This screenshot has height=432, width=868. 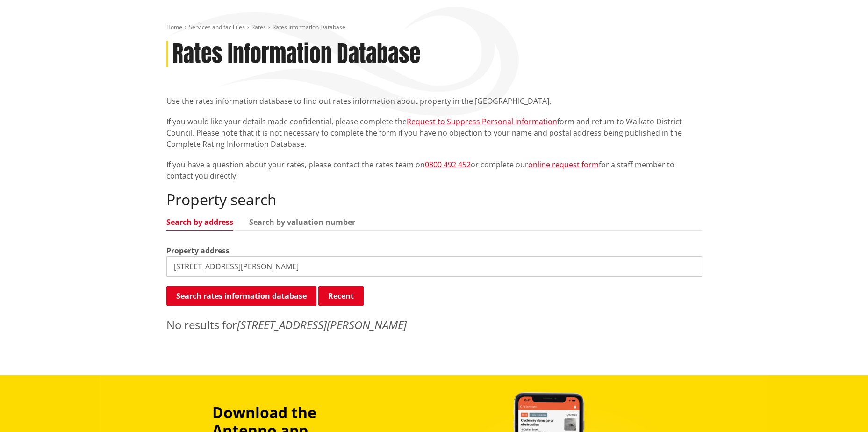 What do you see at coordinates (434, 266) in the screenshot?
I see `input: e.g. Duke Street NGARUAWAHIA` at bounding box center [434, 266].